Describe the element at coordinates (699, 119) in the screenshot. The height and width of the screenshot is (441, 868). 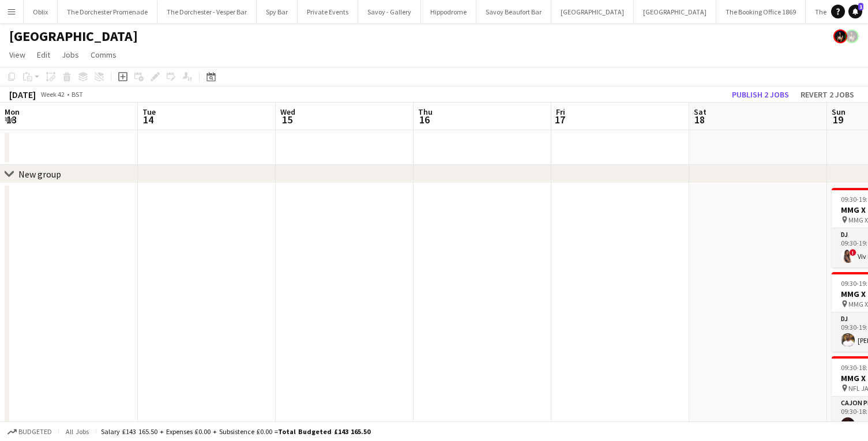
I see `span: 18` at that location.